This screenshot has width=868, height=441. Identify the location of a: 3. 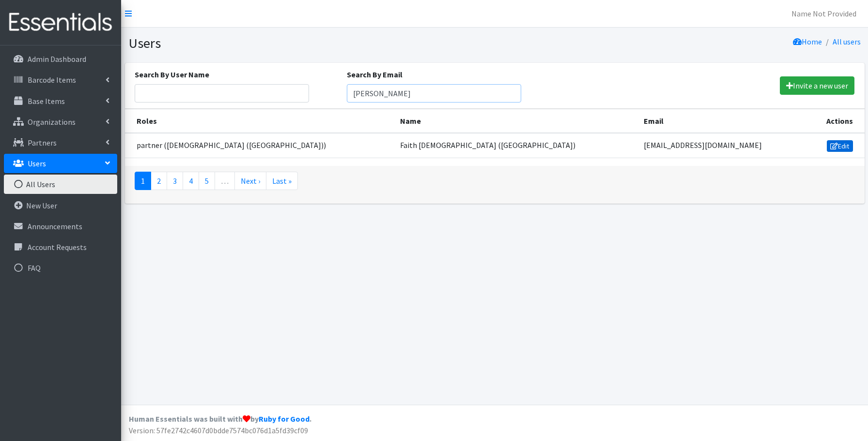
(175, 181).